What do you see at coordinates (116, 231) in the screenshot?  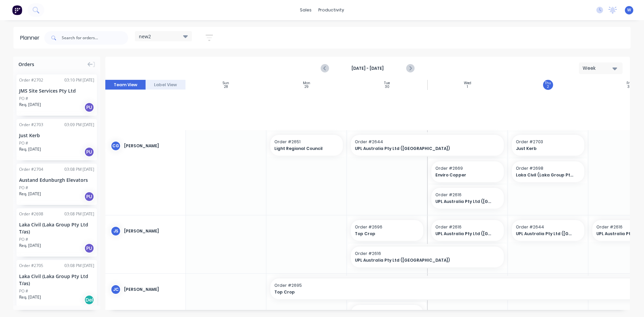 I see `div: JS` at bounding box center [116, 231].